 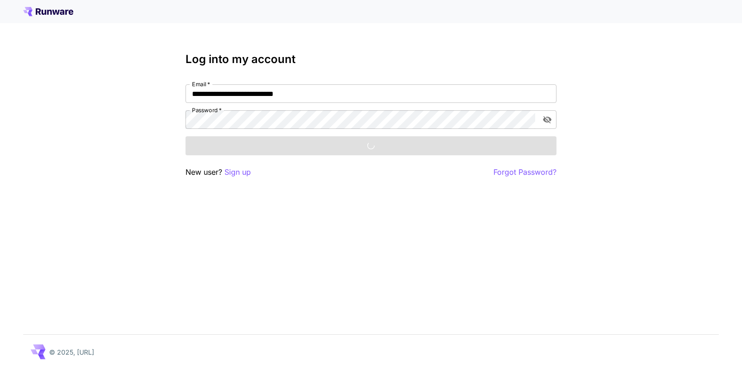 What do you see at coordinates (207, 110) in the screenshot?
I see `label: Password` at bounding box center [207, 110].